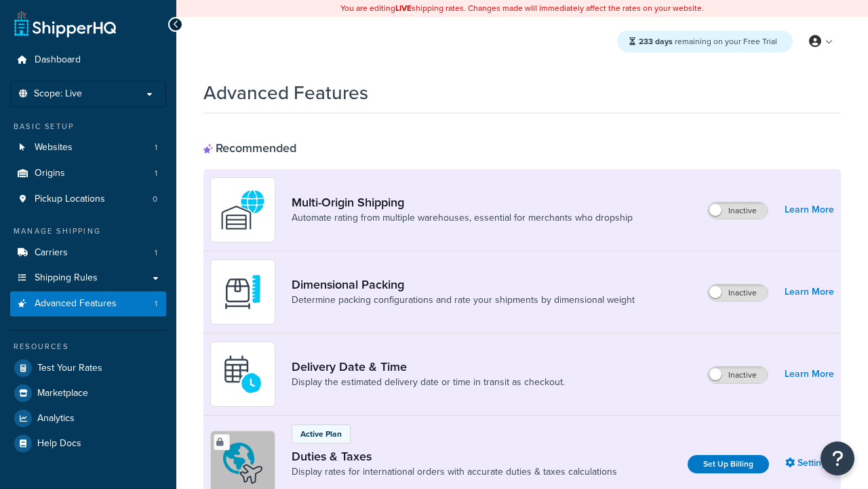  I want to click on a: Shipping Rules, so click(88, 278).